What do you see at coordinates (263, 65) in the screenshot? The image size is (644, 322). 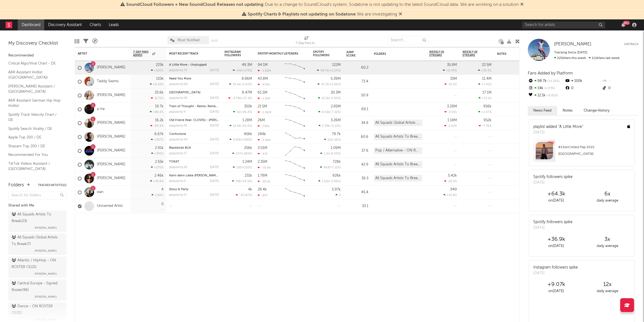 I see `div: 94.1M` at bounding box center [263, 65].